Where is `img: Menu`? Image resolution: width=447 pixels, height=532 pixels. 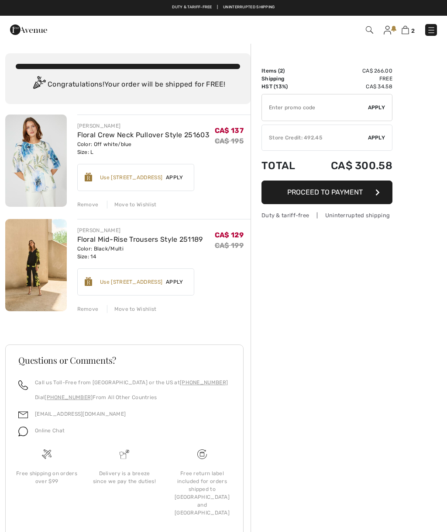 img: Menu is located at coordinates (432, 30).